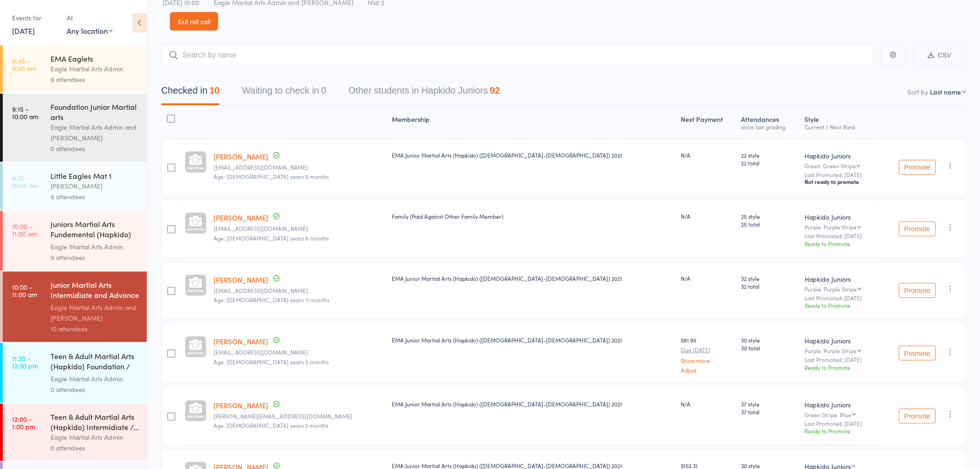  I want to click on span: 25 total, so click(769, 224).